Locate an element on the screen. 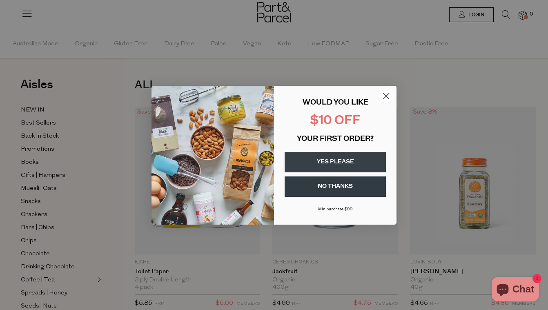 The image size is (548, 310). button: NO THANKS is located at coordinates (335, 186).